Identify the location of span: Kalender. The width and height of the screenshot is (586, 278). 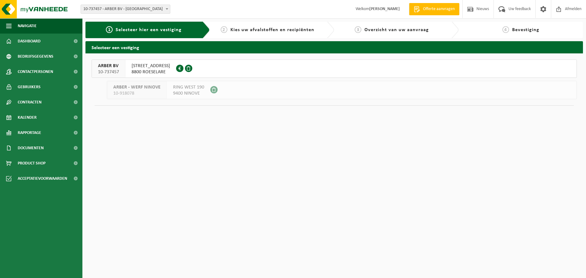
(27, 117).